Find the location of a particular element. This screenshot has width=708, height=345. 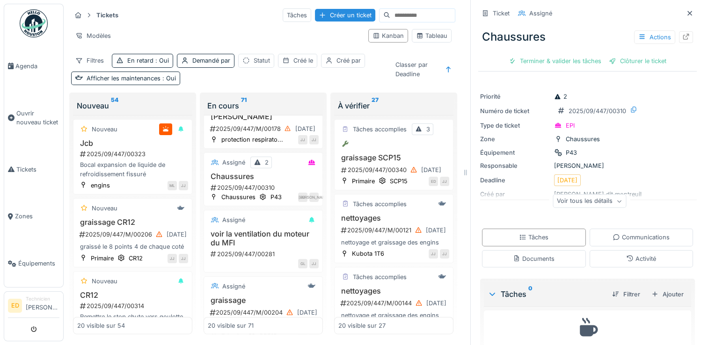

a: Zones is located at coordinates (34, 217).